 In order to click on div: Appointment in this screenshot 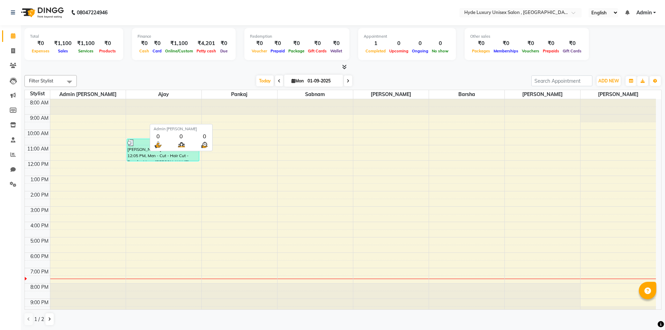, I will do `click(407, 36)`.